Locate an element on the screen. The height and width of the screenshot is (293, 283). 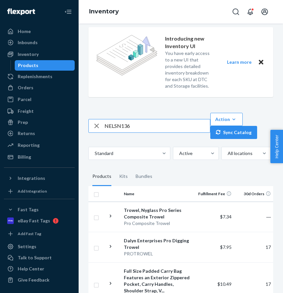
div: Fast Tags is located at coordinates (28, 210).